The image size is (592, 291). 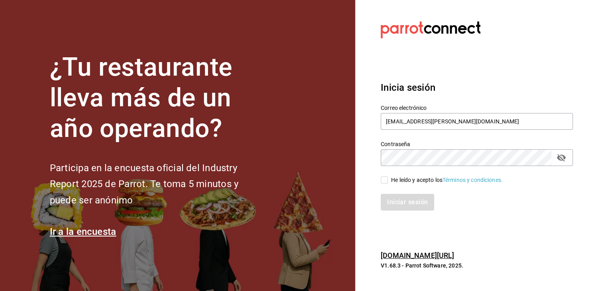 I want to click on label: Correo electrónico, so click(x=477, y=108).